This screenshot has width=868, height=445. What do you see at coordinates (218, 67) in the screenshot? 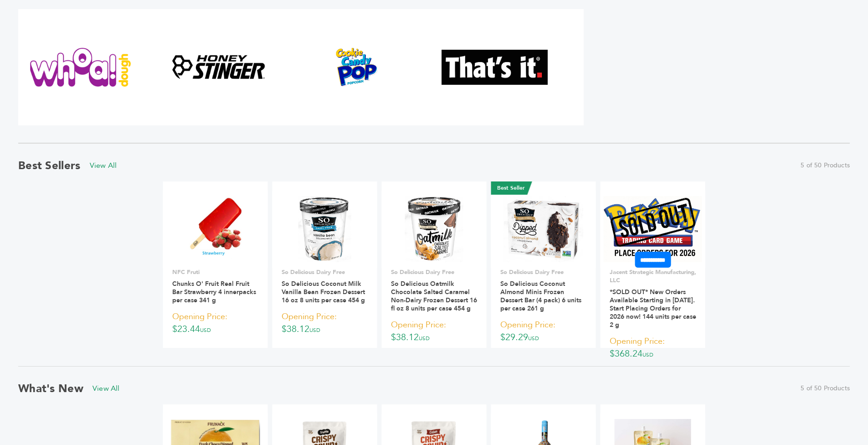
I see `img: Honey Stinger` at bounding box center [218, 67].